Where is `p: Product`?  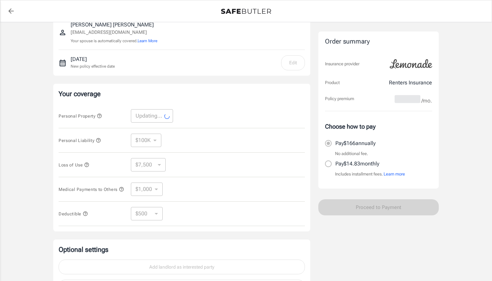
p: Product is located at coordinates (333, 83).